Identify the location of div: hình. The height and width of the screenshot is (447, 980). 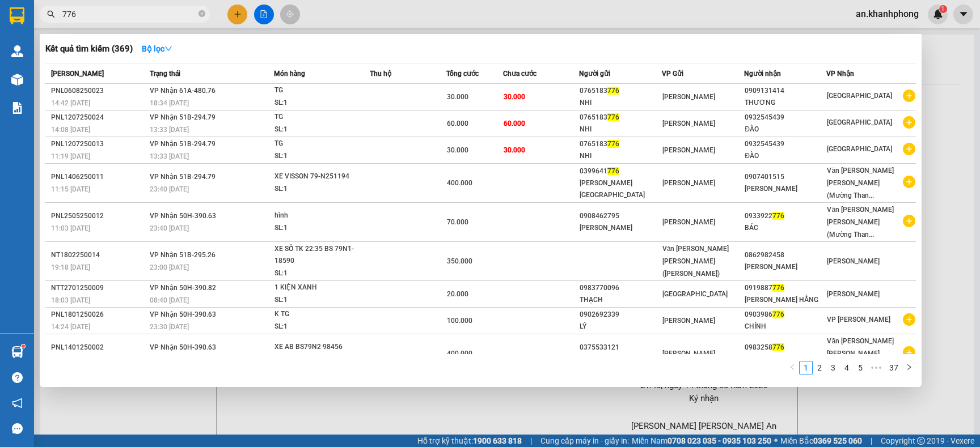
(317, 216).